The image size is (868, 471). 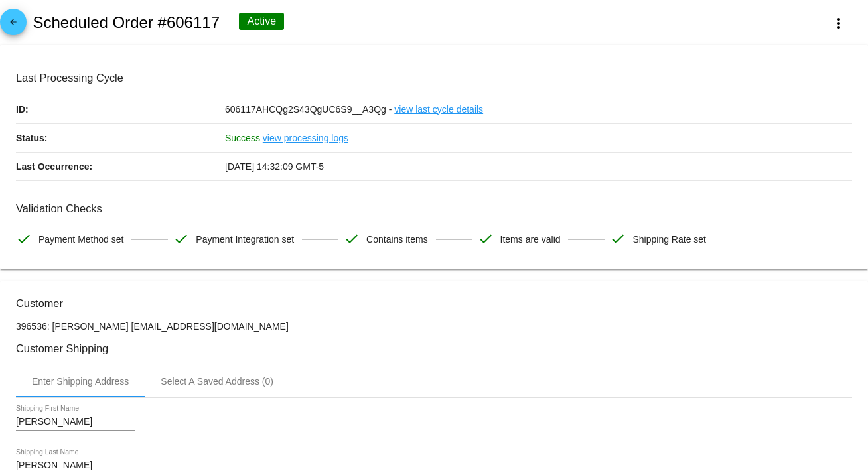 I want to click on div: Select A Saved Address (0), so click(x=217, y=381).